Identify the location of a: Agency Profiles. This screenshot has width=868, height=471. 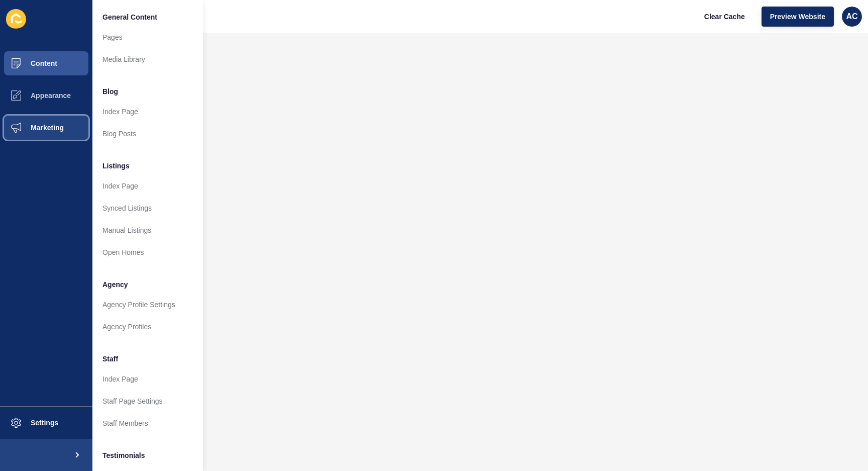
(148, 327).